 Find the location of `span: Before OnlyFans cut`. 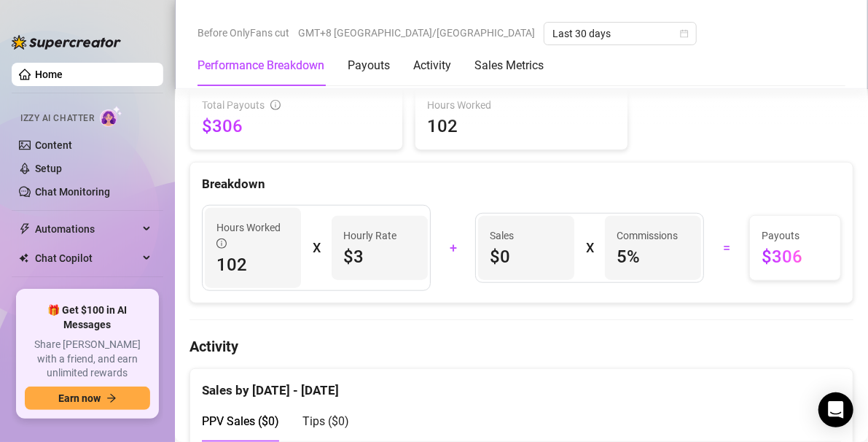

span: Before OnlyFans cut is located at coordinates (243, 32).